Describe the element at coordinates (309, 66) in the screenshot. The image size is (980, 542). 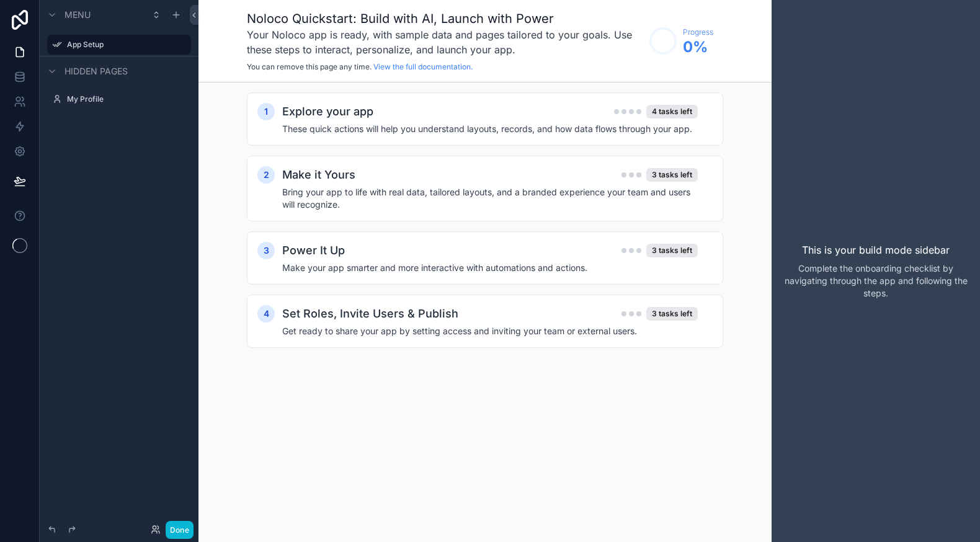
I see `span: You can remove this page any time.` at that location.